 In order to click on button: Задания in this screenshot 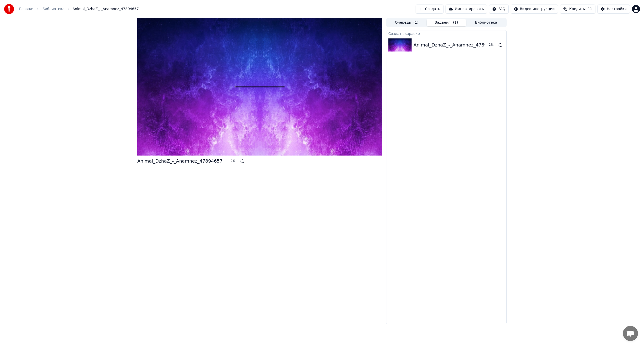, I will do `click(447, 22)`.